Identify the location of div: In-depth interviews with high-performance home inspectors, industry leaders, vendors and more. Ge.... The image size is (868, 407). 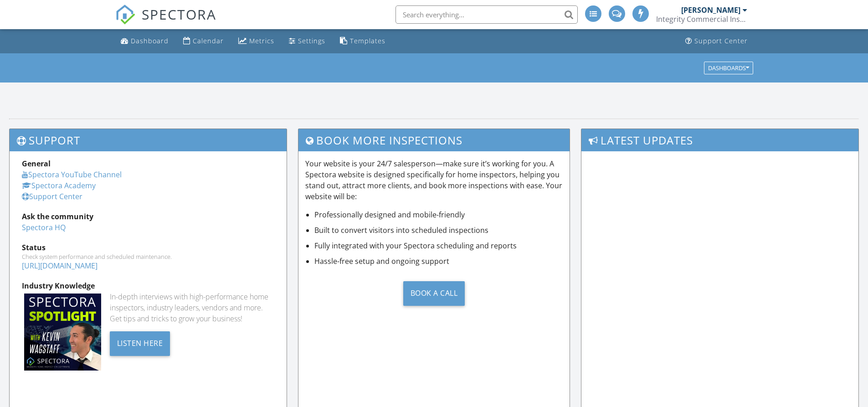
(192, 307).